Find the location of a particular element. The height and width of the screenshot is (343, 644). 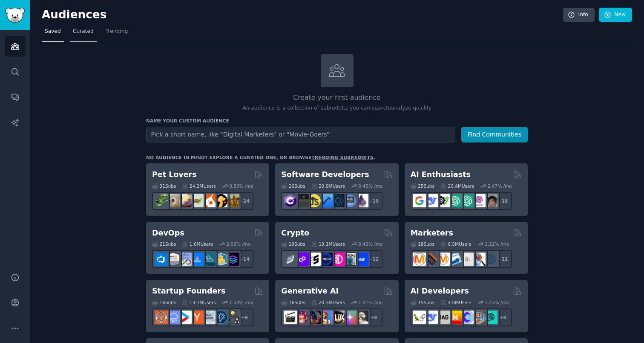

p: An audience is a collection of subreddits you can search/analyze quickly is located at coordinates (337, 108).